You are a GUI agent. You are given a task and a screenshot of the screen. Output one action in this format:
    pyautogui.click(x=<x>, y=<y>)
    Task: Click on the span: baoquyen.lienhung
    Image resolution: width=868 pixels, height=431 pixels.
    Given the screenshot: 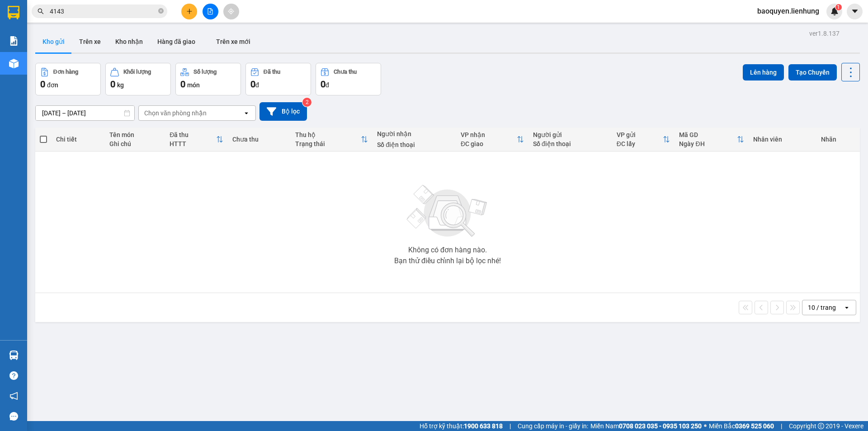 What is the action you would take?
    pyautogui.click(x=788, y=11)
    